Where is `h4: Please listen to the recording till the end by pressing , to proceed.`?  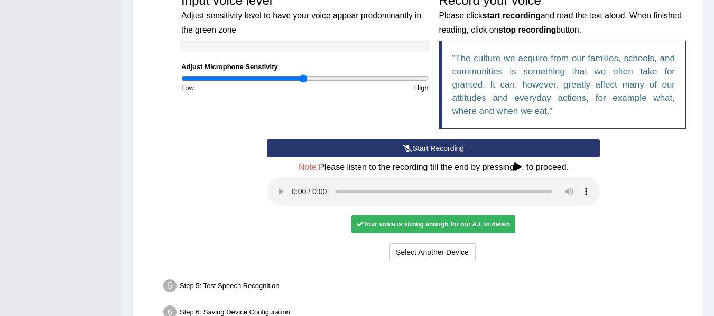 h4: Please listen to the recording till the end by pressing , to proceed. is located at coordinates (433, 167).